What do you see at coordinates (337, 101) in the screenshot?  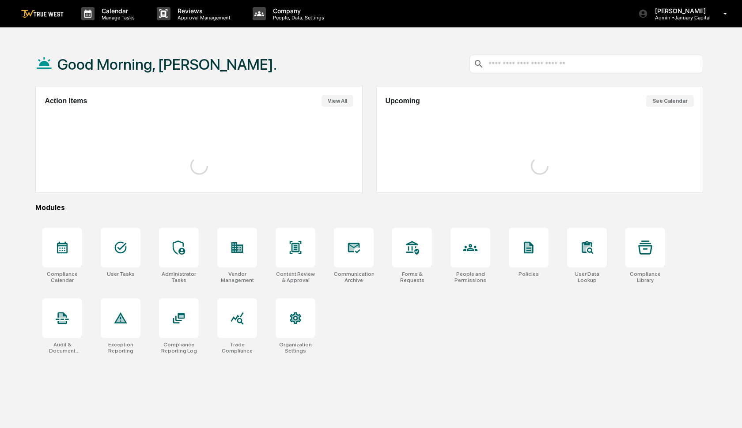 I see `a: View All` at bounding box center [337, 101].